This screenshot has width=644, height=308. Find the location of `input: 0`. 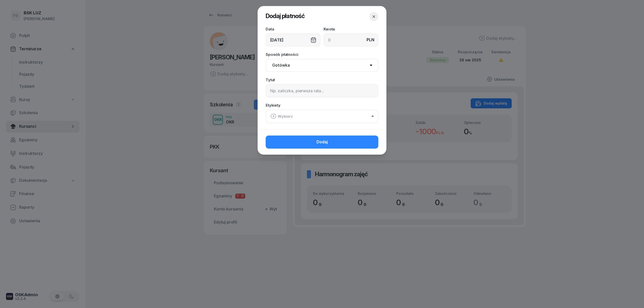

input: 0 is located at coordinates (351, 40).